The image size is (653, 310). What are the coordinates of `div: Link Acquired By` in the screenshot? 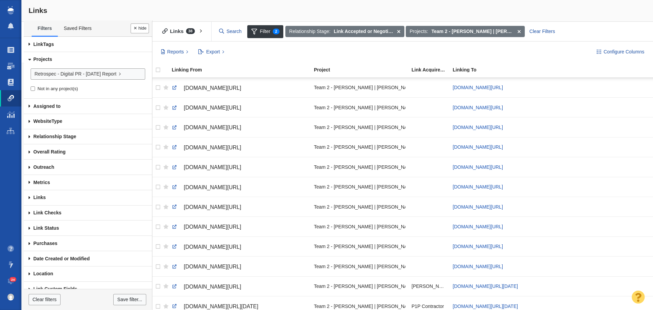 It's located at (432, 70).